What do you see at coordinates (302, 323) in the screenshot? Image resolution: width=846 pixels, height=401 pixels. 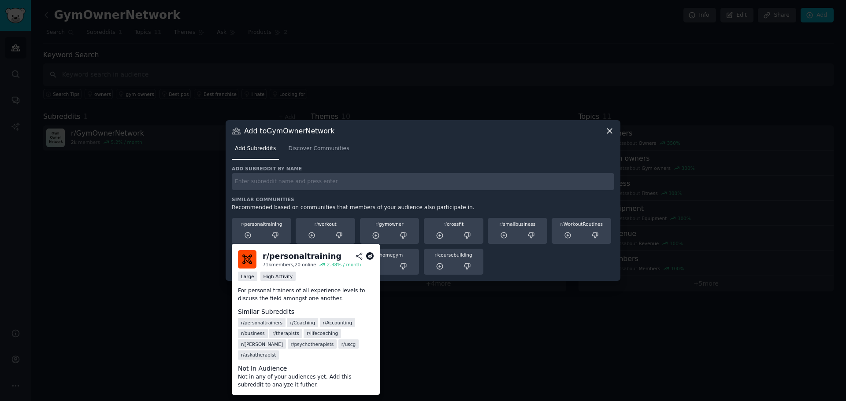 I see `span: r/ Coaching` at bounding box center [302, 323].